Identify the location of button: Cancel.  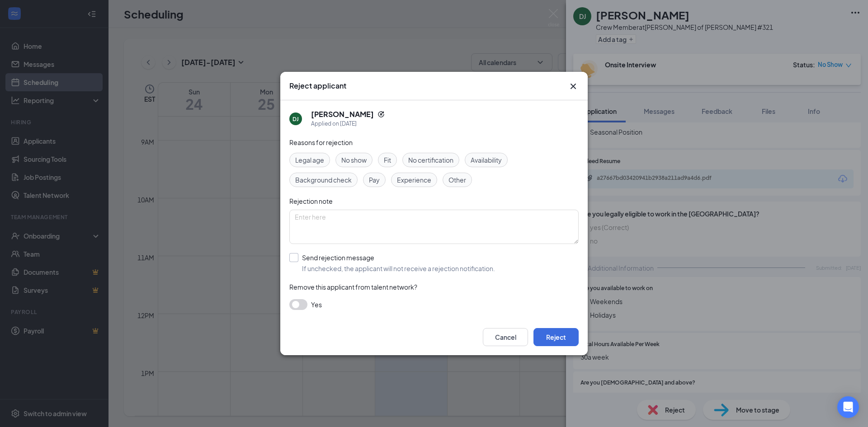
(505, 337).